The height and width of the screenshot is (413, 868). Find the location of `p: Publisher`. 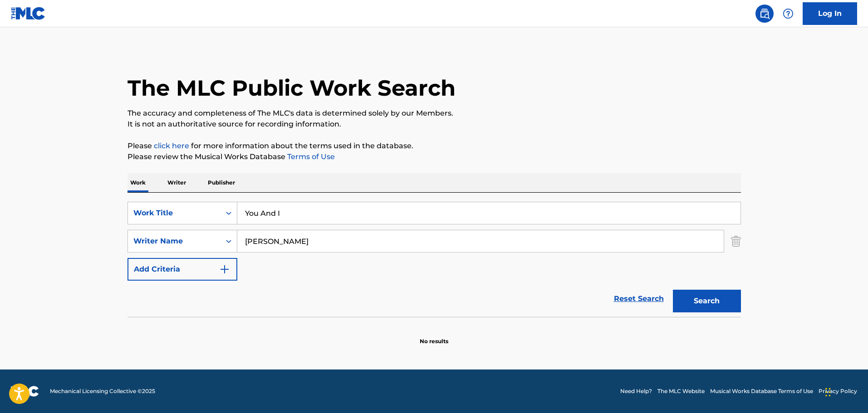

p: Publisher is located at coordinates (221, 183).